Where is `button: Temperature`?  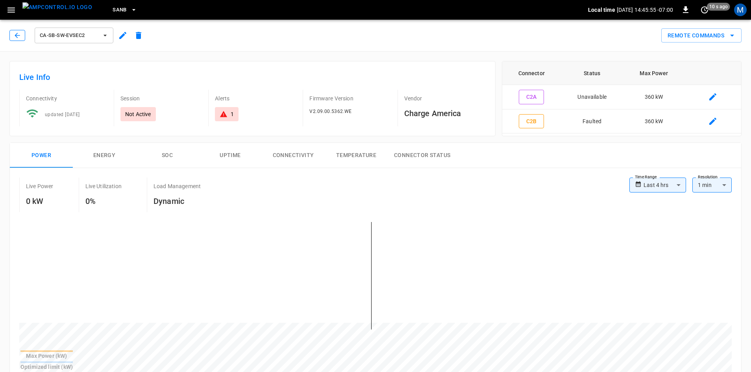
button: Temperature is located at coordinates (356, 156).